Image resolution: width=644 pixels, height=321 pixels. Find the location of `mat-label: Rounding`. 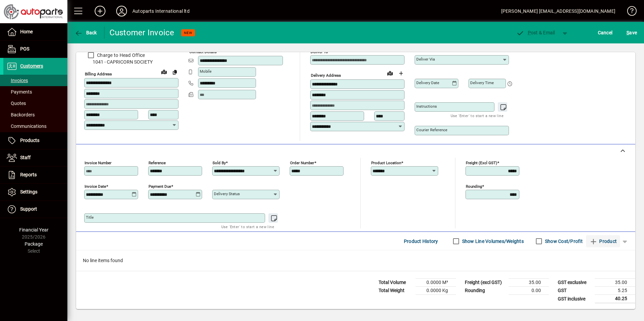

mat-label: Rounding is located at coordinates (474, 186).